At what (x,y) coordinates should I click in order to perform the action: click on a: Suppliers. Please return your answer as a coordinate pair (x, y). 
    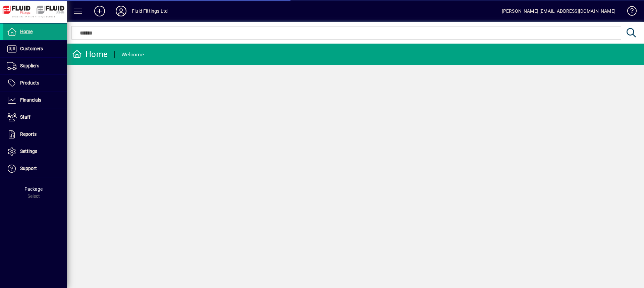
    Looking at the image, I should click on (35, 66).